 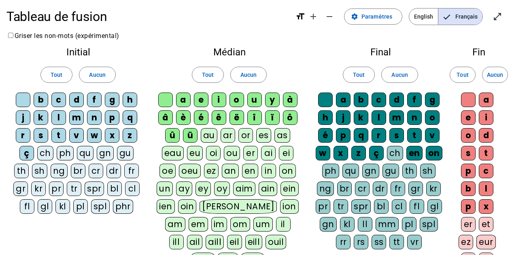 What do you see at coordinates (432, 100) in the screenshot?
I see `div: g` at bounding box center [432, 100].